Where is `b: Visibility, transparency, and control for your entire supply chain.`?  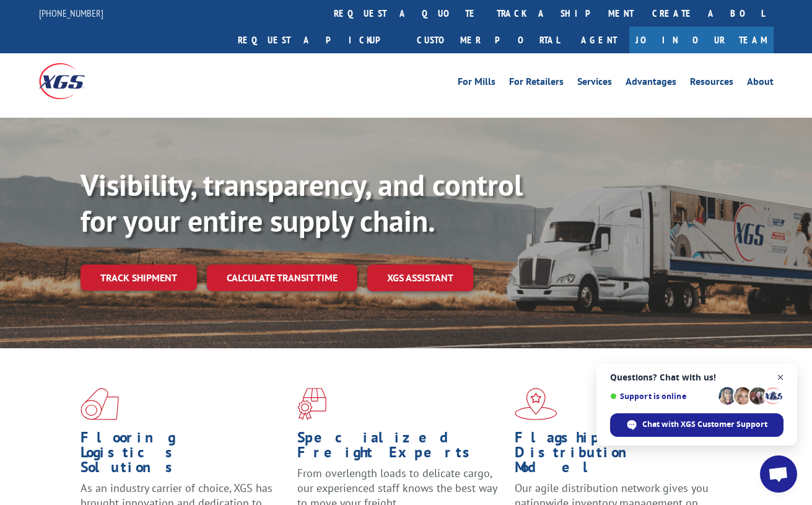 b: Visibility, transparency, and control for your entire supply chain. is located at coordinates (302, 202).